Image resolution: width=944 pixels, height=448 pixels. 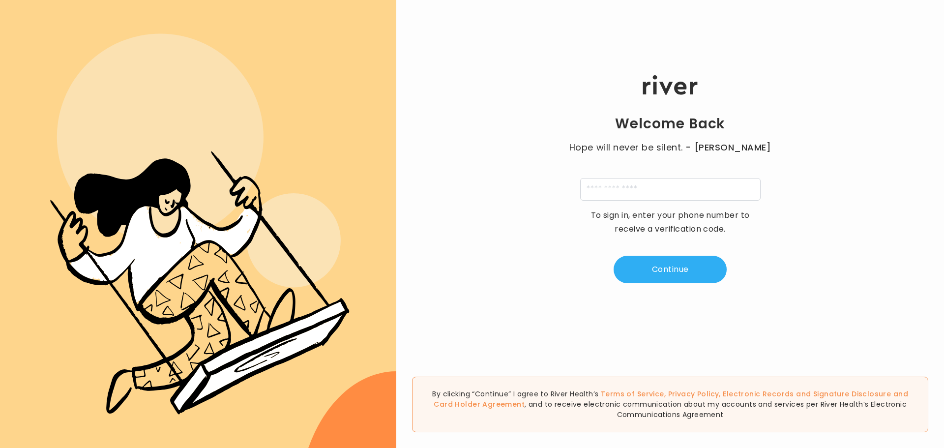 I want to click on h1: Welcome Back, so click(x=670, y=124).